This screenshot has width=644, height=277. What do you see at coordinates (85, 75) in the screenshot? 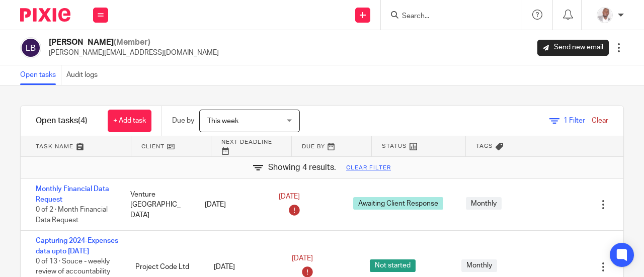
I see `a: Audit logs` at bounding box center [85, 75].